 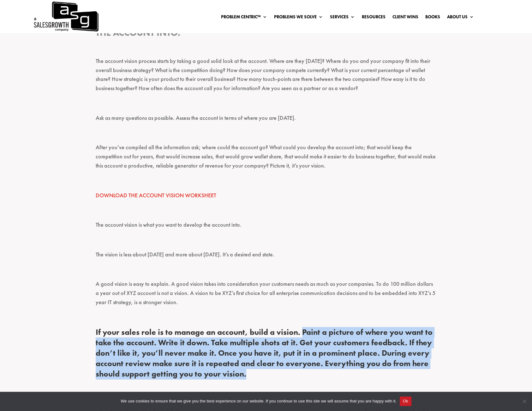 I want to click on a: DOWNLOAD THE ACCOUNT VISION WORKSHEET, so click(x=156, y=195).